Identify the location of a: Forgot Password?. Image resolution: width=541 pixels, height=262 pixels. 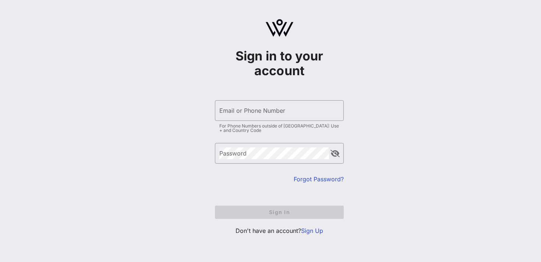
(319, 179).